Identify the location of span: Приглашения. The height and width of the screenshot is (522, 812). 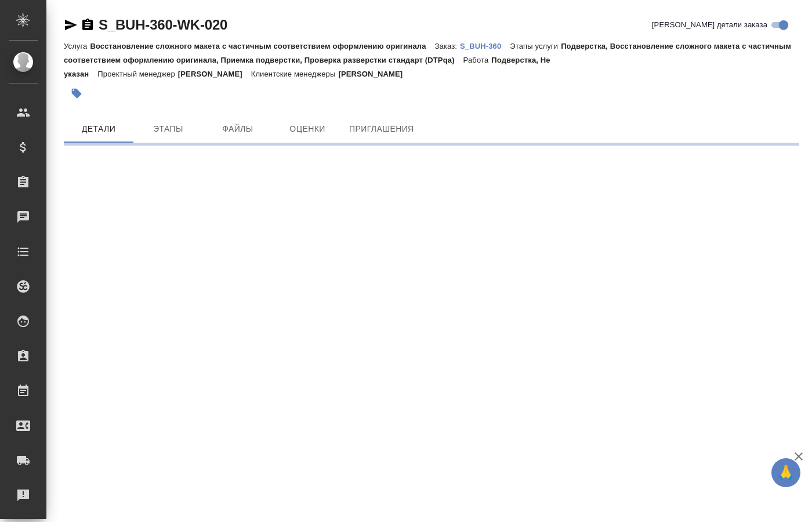
(381, 129).